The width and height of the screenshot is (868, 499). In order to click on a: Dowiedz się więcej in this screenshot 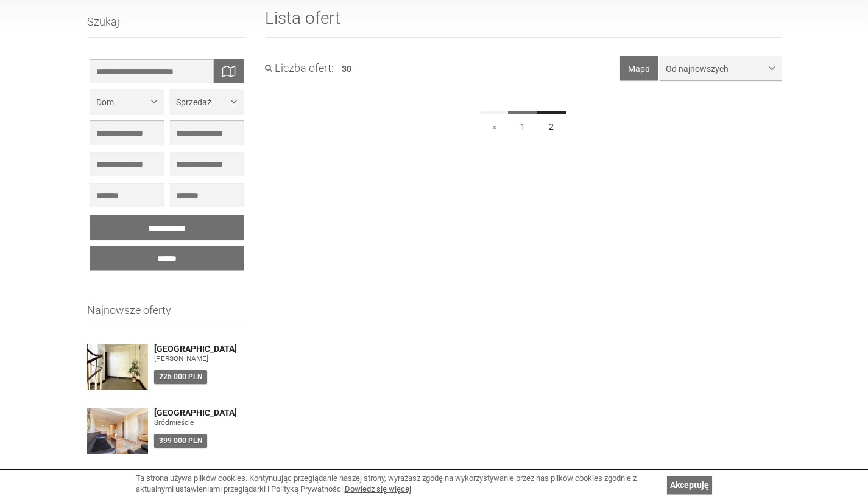, I will do `click(378, 489)`.